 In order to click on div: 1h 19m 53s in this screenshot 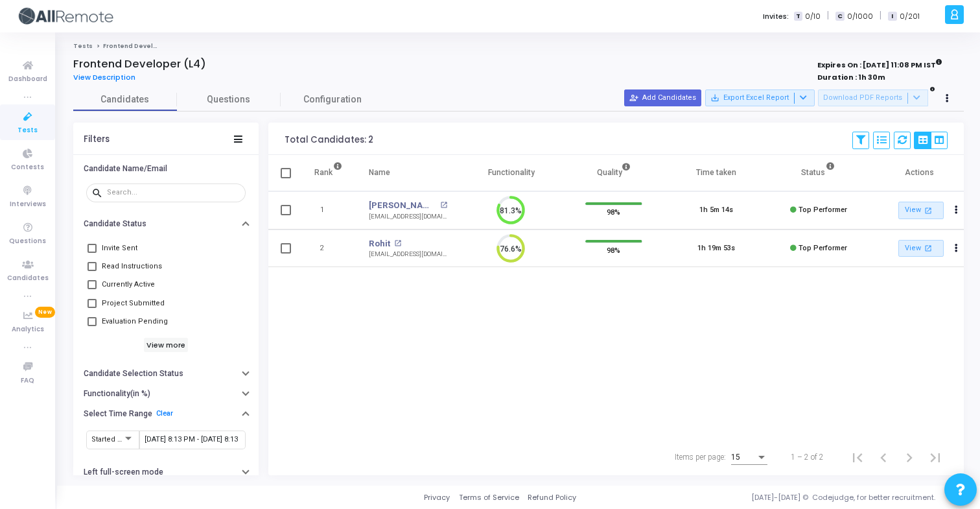, I will do `click(716, 248)`.